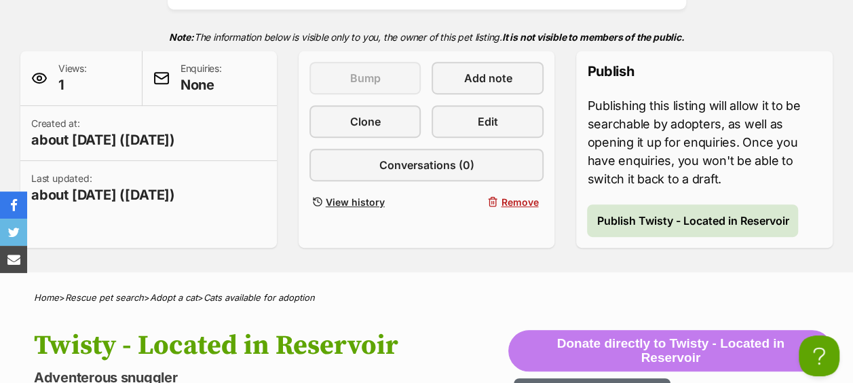 The width and height of the screenshot is (853, 383). Describe the element at coordinates (46, 297) in the screenshot. I see `a: Home` at that location.